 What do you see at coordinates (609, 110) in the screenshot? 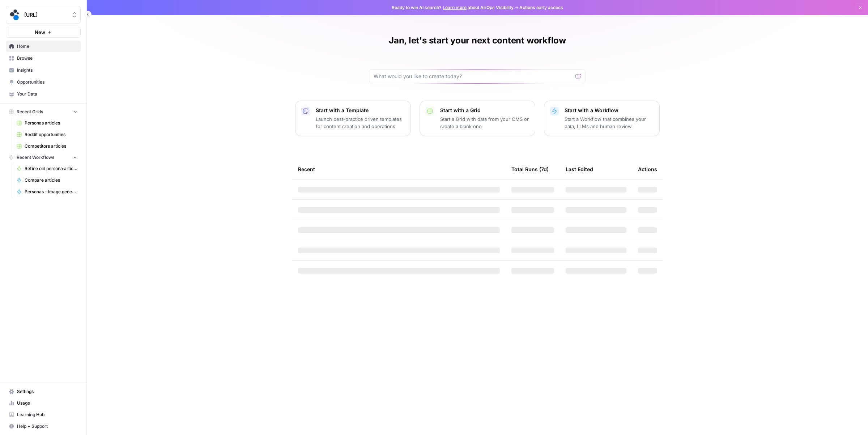
I see `p: Start with a Workflow` at bounding box center [609, 110].